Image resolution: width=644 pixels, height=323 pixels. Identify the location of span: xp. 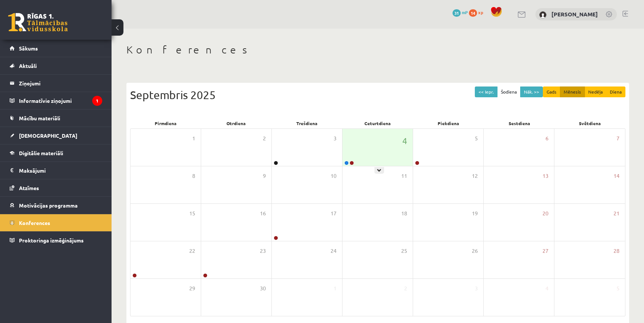
(480, 12).